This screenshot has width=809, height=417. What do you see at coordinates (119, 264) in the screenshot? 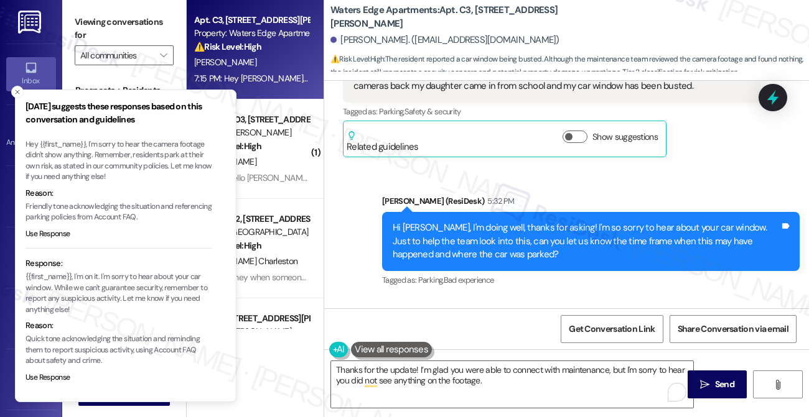
I see `div: Response:` at bounding box center [119, 264].